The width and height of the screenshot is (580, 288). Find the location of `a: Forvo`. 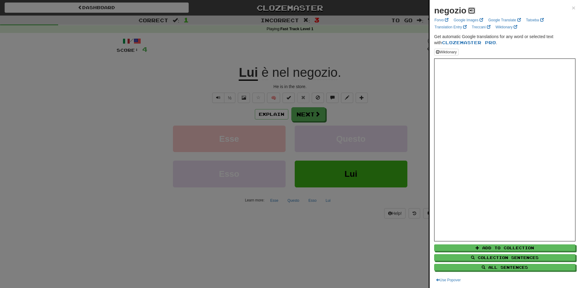

a: Forvo is located at coordinates (442, 20).